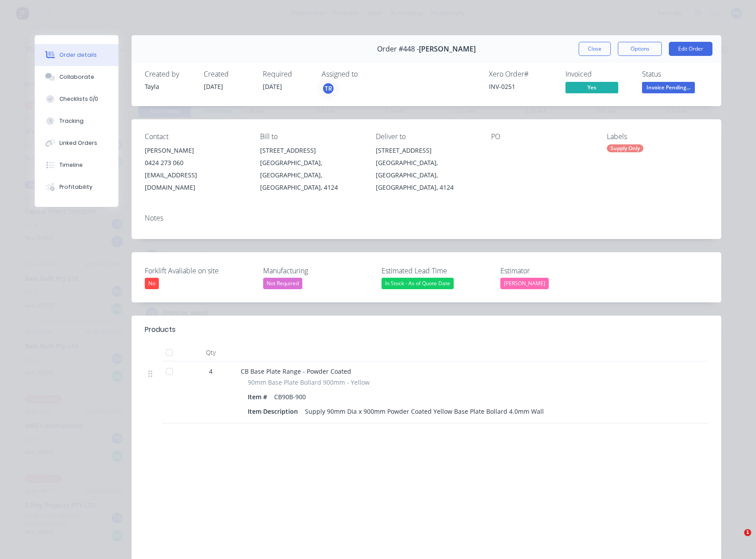  I want to click on button: Tracking, so click(77, 121).